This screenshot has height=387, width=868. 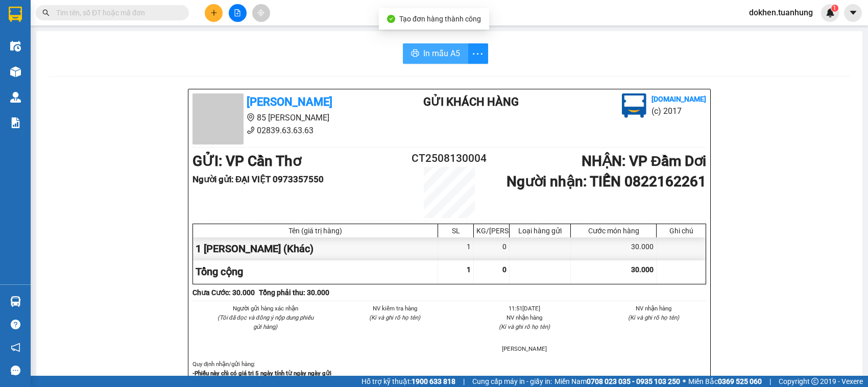 What do you see at coordinates (15, 371) in the screenshot?
I see `span: message` at bounding box center [15, 371].